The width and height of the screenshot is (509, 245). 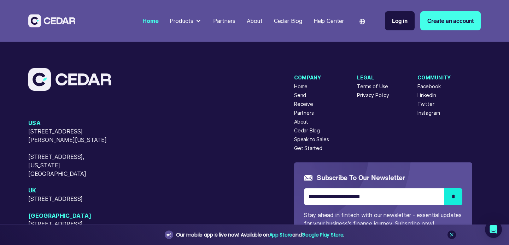 What do you see at coordinates (169, 235) in the screenshot?
I see `img: announcement` at bounding box center [169, 235].